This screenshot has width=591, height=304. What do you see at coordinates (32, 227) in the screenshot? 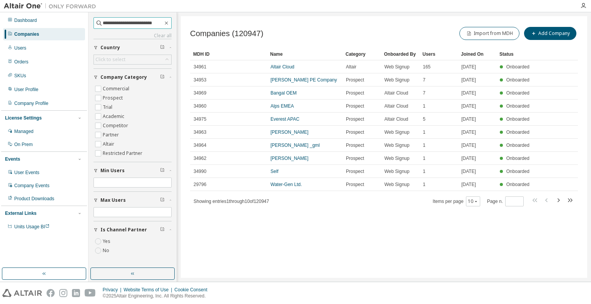
I see `span: Units Usage BI` at bounding box center [32, 227].